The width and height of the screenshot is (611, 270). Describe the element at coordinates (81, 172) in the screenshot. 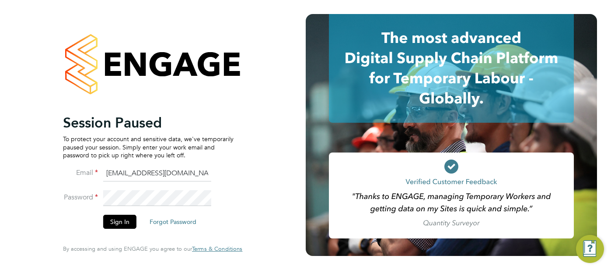

I see `label: Email` at that location.